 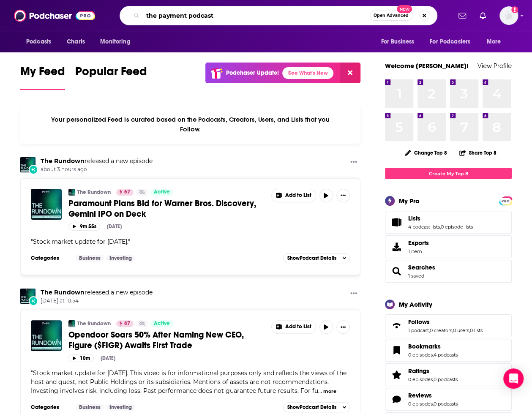 What do you see at coordinates (457, 227) in the screenshot?
I see `a: 0 episode lists` at bounding box center [457, 227].